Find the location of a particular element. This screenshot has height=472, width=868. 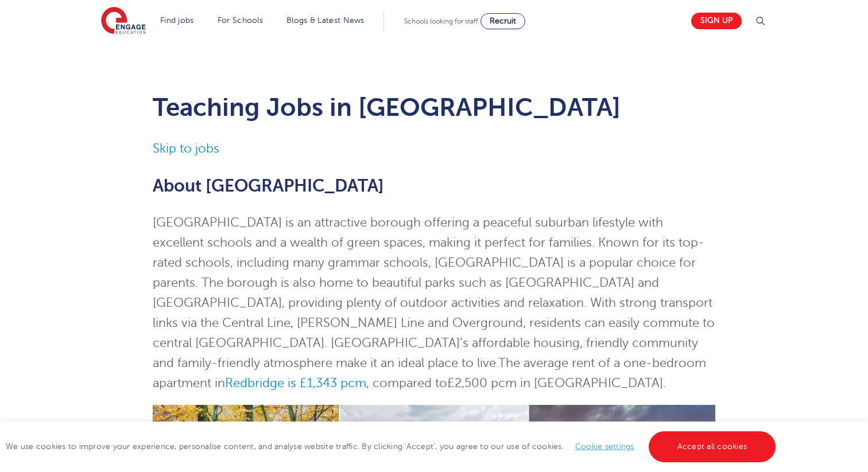

span: We use cookies to improve your experience, personalise content, and analyse website traffic. By c... is located at coordinates (392, 446).